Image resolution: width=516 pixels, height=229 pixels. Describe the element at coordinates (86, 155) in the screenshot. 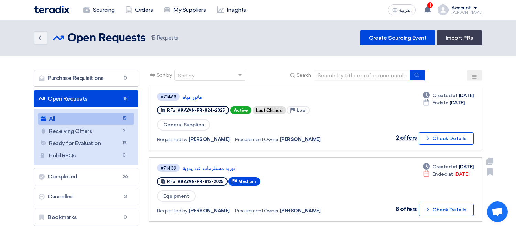

I see `a: Hold RFQs` at that location.